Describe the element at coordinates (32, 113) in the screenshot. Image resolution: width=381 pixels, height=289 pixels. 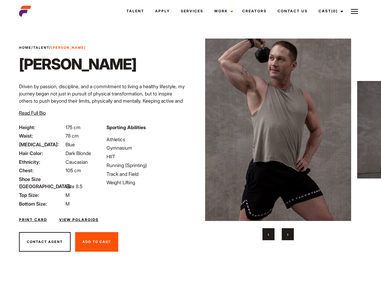
I see `button: Read Full Bio` at that location.